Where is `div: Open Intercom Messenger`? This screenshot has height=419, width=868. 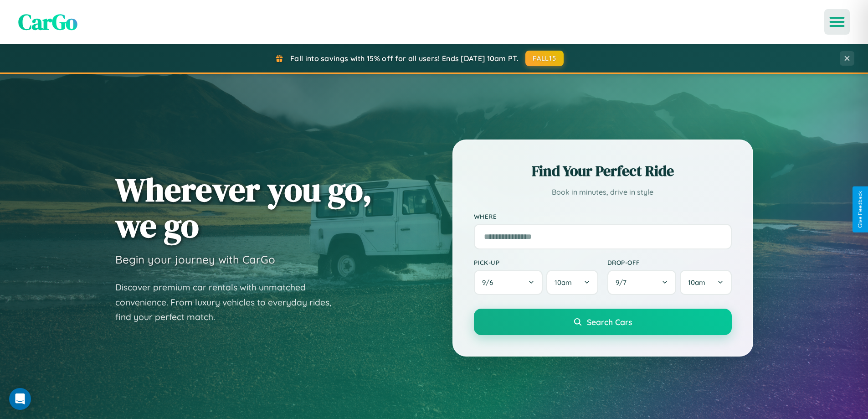 div: Open Intercom Messenger is located at coordinates (20, 399).